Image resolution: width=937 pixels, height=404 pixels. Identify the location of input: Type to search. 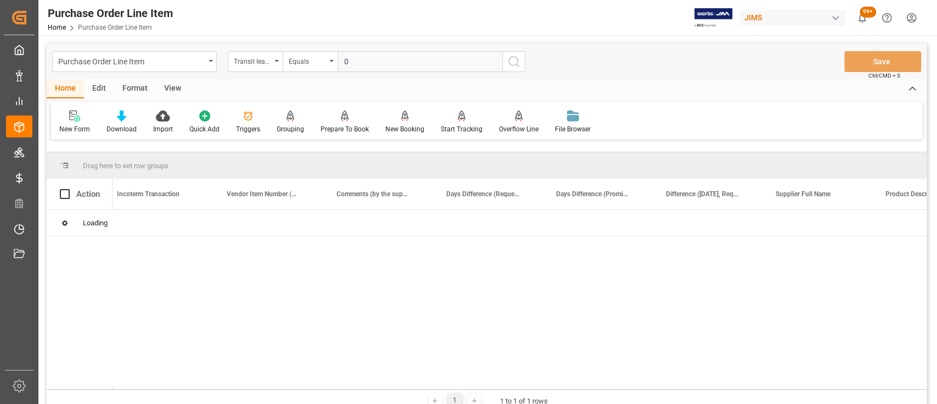
(420, 62).